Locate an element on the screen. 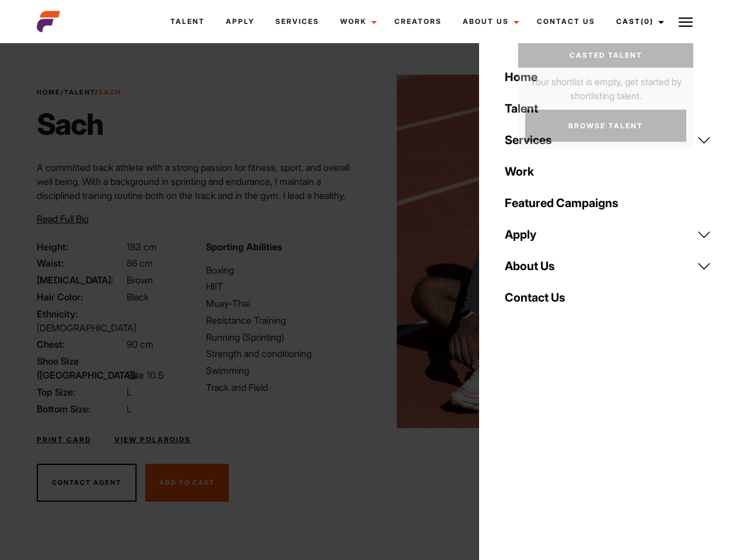 This screenshot has width=737, height=560. a: Creators is located at coordinates (418, 22).